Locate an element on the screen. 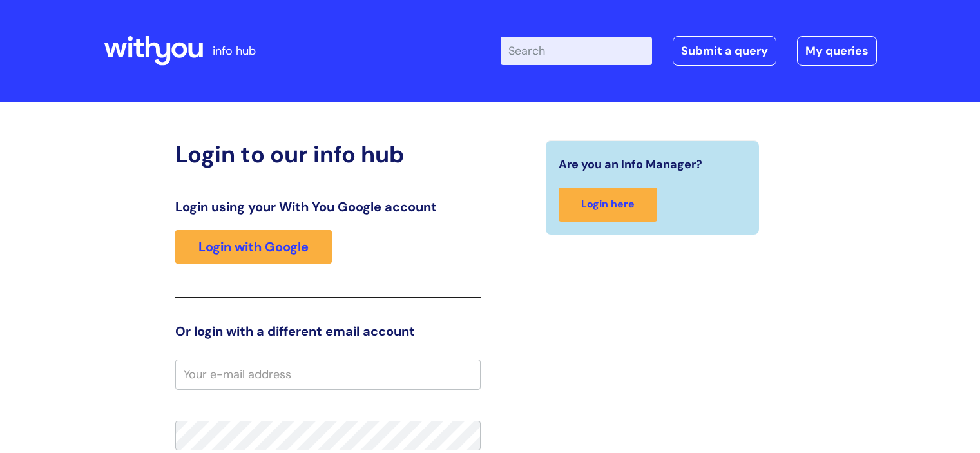 The width and height of the screenshot is (980, 453). a: Login here is located at coordinates (608, 204).